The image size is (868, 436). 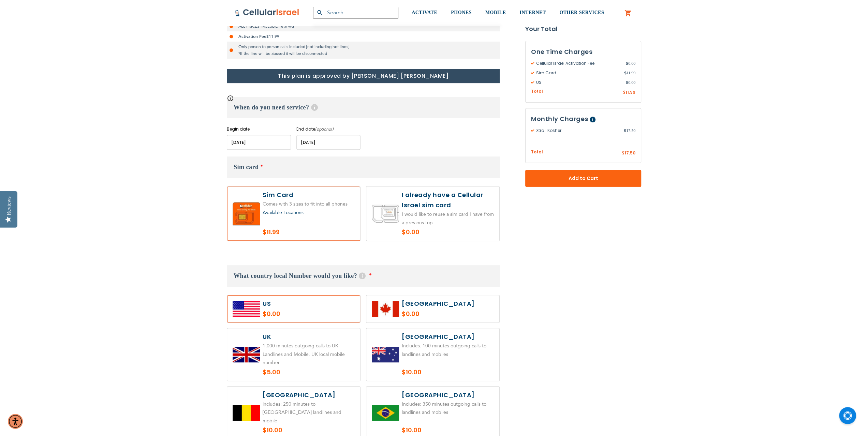 I want to click on div: Accessibility Menu, so click(x=15, y=421).